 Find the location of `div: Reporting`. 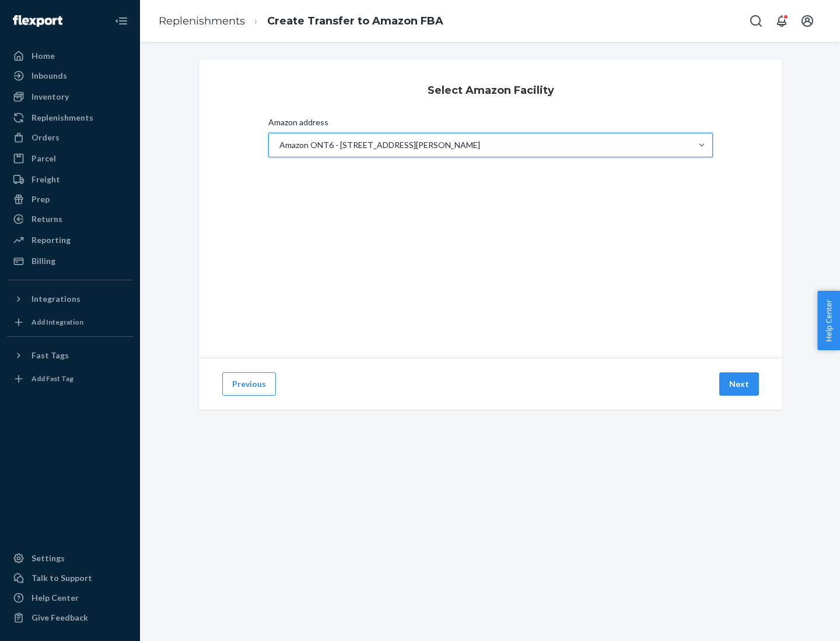

div: Reporting is located at coordinates (51, 240).